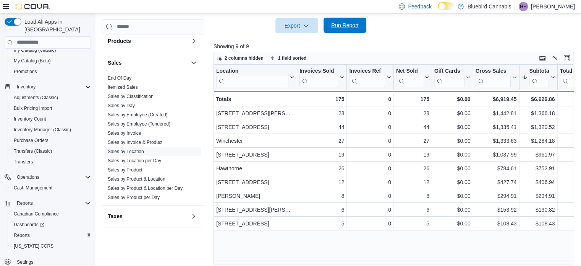 The width and height of the screenshot is (581, 266). What do you see at coordinates (413, 182) in the screenshot?
I see `div: 12` at bounding box center [413, 182].